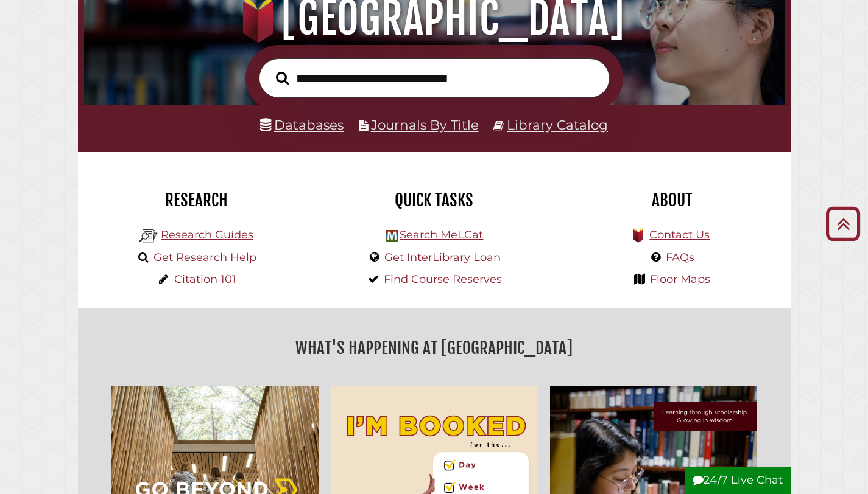 The image size is (868, 494). Describe the element at coordinates (557, 124) in the screenshot. I see `a: Library Catalog` at that location.